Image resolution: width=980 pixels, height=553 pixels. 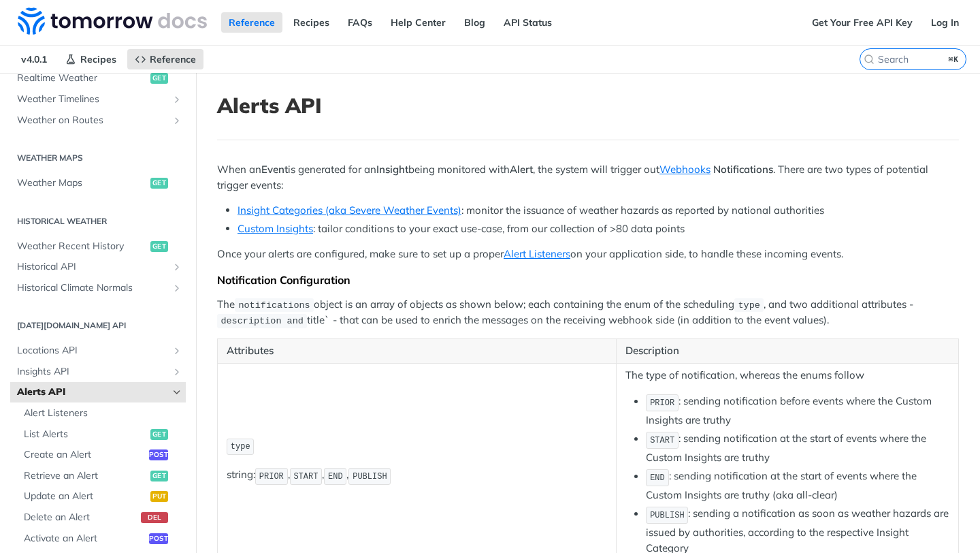 What do you see at coordinates (160, 496) in the screenshot?
I see `span: put` at bounding box center [160, 496].